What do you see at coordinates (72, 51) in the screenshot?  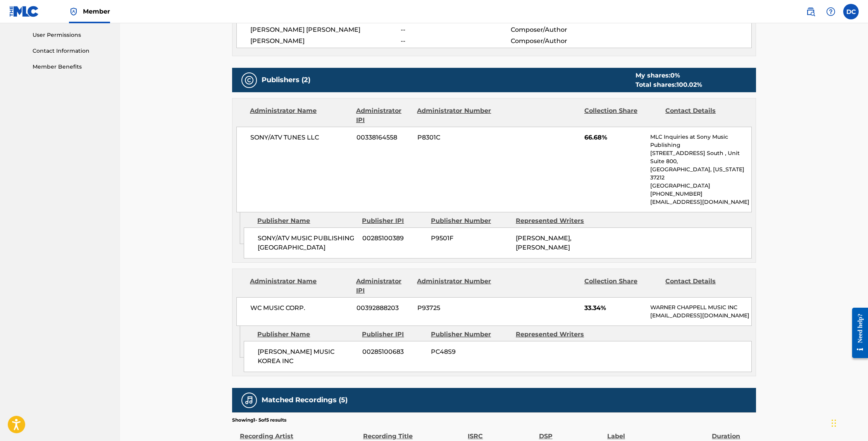 I see `a: Contact Information` at bounding box center [72, 51].